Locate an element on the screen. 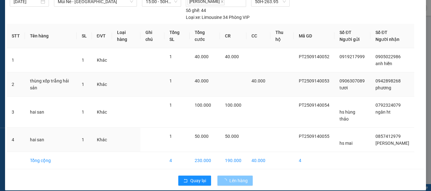 This screenshot has height=191, width=431. span: Người gửi is located at coordinates (349, 39).